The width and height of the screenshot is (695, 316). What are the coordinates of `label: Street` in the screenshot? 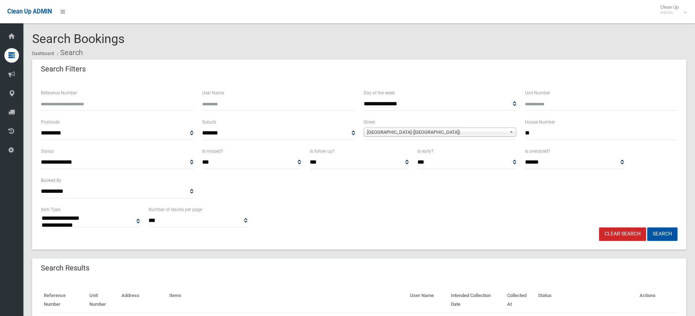 It's located at (369, 122).